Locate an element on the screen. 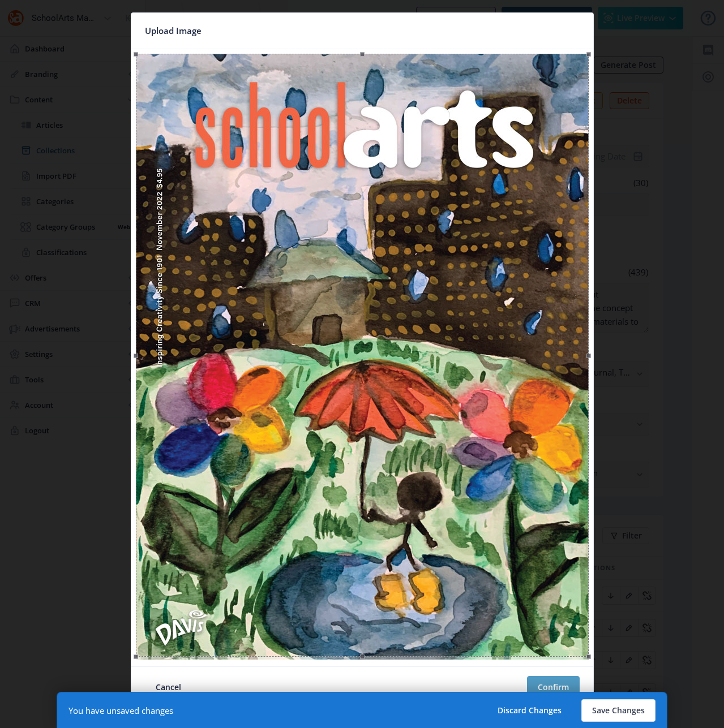 Image resolution: width=724 pixels, height=728 pixels. span: Upload Image is located at coordinates (173, 30).